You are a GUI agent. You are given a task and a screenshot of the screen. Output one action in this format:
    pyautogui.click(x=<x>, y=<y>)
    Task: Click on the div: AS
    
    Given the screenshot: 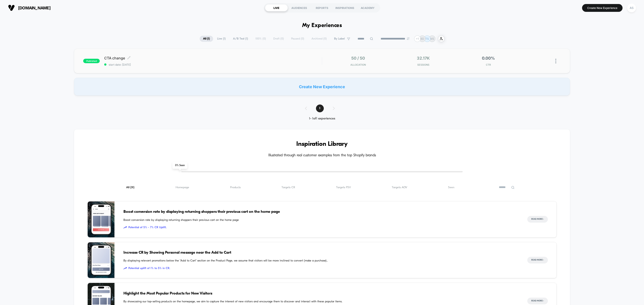 What is the action you would take?
    pyautogui.click(x=631, y=8)
    